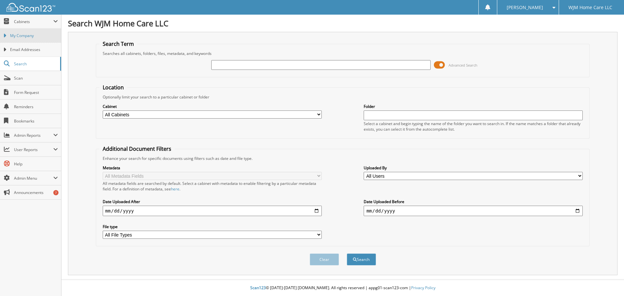 The width and height of the screenshot is (624, 296). Describe the element at coordinates (590, 7) in the screenshot. I see `span: WJM Home Care LLC` at that location.